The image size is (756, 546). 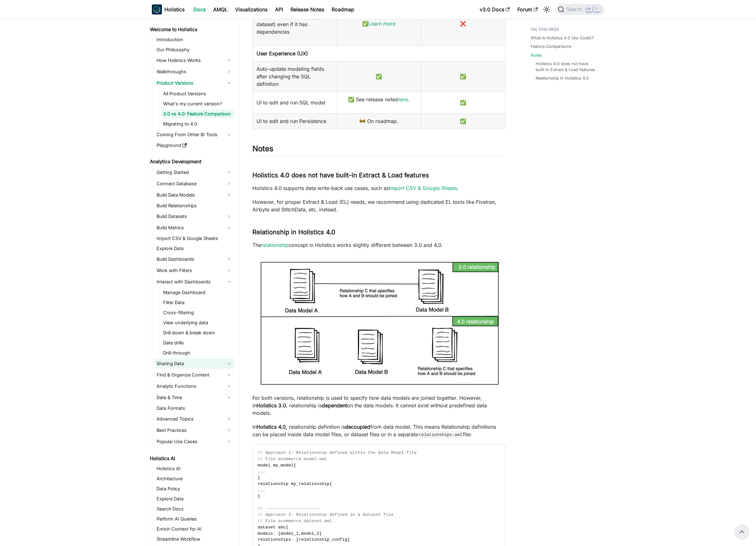 What do you see at coordinates (271, 405) in the screenshot?
I see `strong: Holistics 3.0` at bounding box center [271, 405].